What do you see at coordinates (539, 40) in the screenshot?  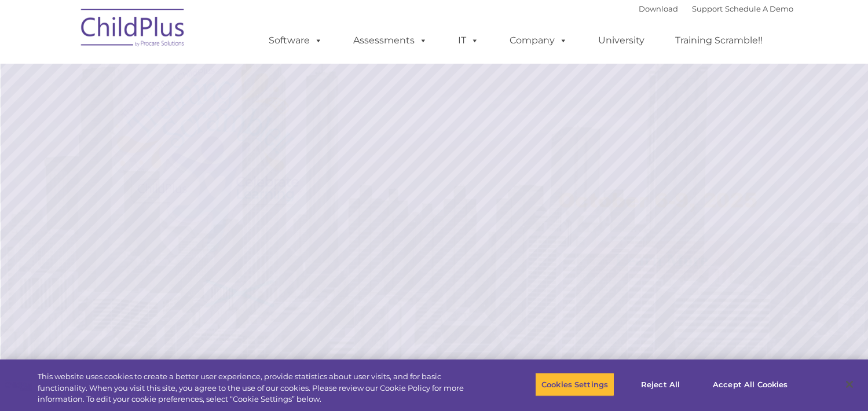 I see `a: Company` at bounding box center [539, 40].